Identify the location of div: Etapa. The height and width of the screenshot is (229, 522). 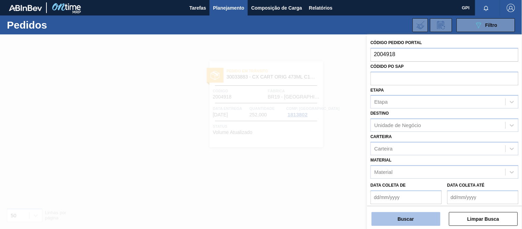
(381, 102).